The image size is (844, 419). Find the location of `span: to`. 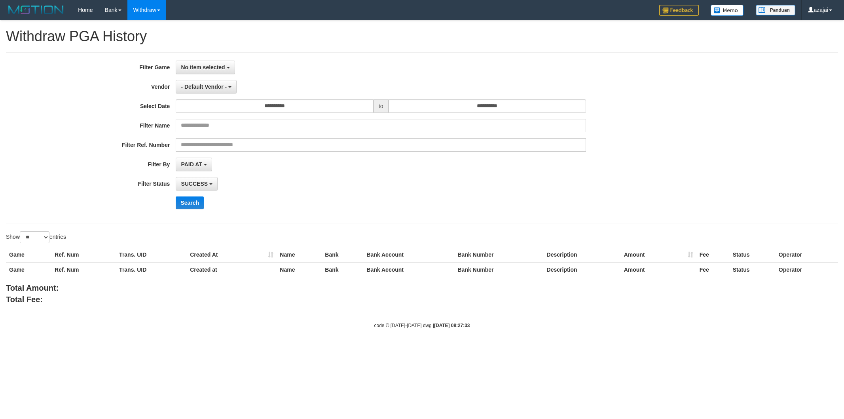

span: to is located at coordinates (381, 106).